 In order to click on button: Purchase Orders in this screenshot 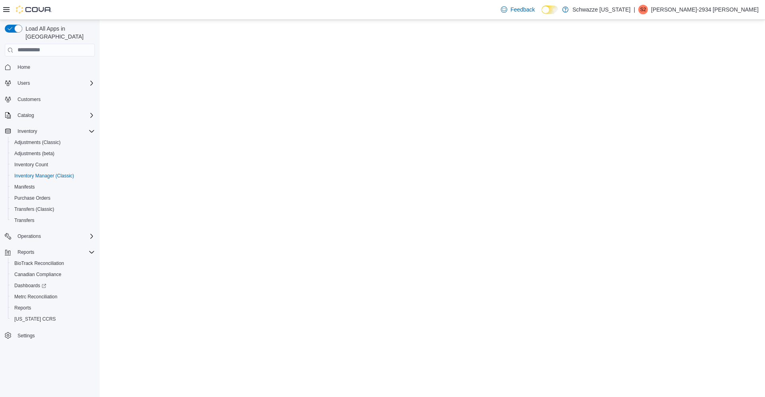, I will do `click(53, 198)`.